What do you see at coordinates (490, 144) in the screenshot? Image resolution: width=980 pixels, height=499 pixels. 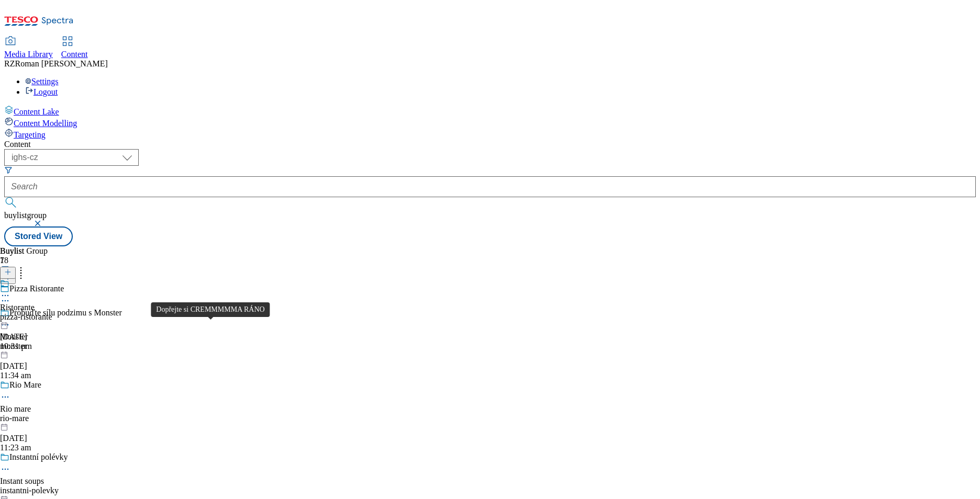 I see `div: Content` at bounding box center [490, 144].